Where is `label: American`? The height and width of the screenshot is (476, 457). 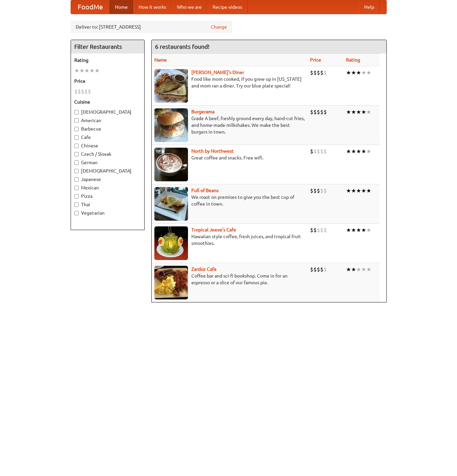
label: American is located at coordinates (108, 120).